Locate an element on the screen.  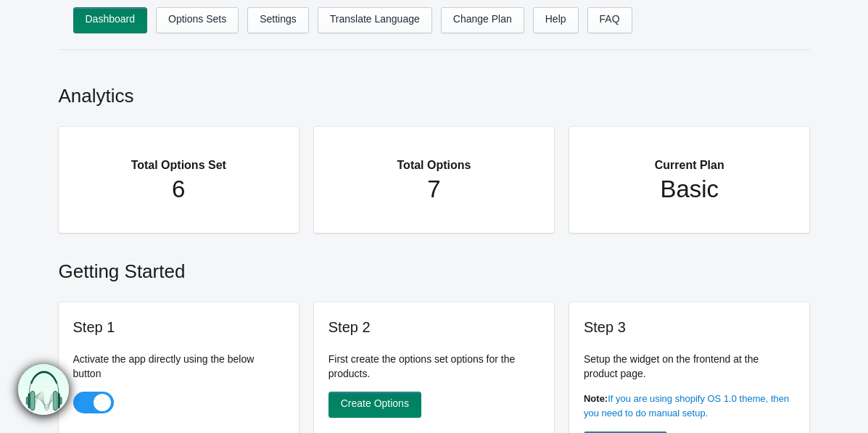
h2: Getting Started is located at coordinates (434, 268).